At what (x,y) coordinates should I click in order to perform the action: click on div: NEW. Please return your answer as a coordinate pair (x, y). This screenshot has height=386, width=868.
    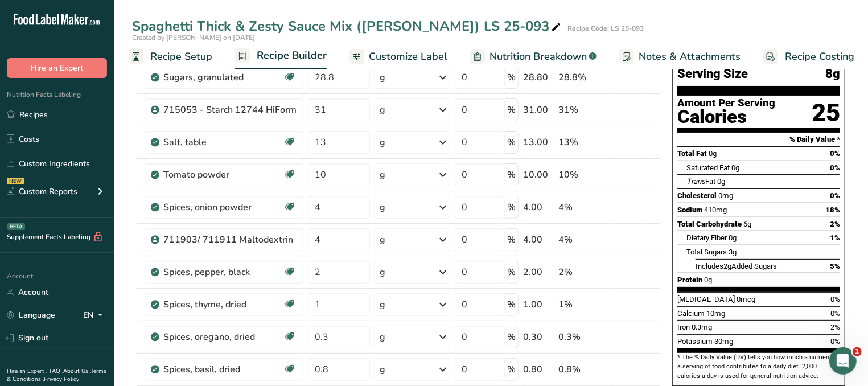
    Looking at the image, I should click on (15, 181).